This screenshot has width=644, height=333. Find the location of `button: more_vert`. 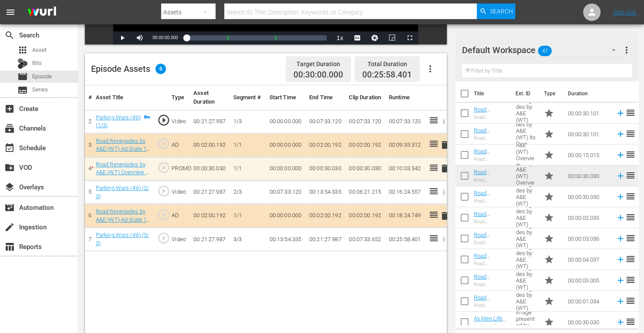

button: more_vert is located at coordinates (626, 50).